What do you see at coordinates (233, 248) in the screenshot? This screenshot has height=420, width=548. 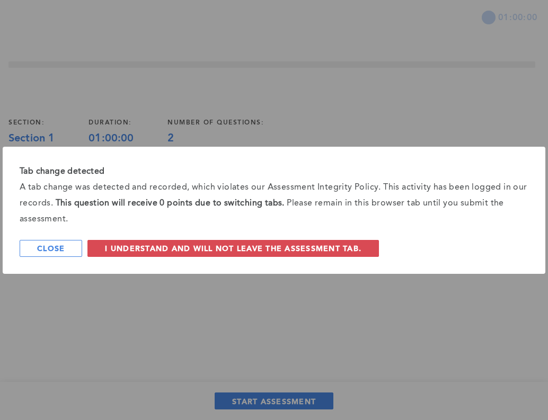 I see `button: I understand and will not leave the assessment tab.` at bounding box center [233, 248].